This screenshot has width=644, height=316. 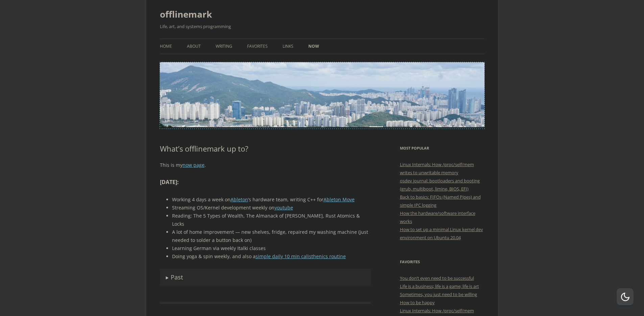 I want to click on a: Favorites, so click(x=257, y=46).